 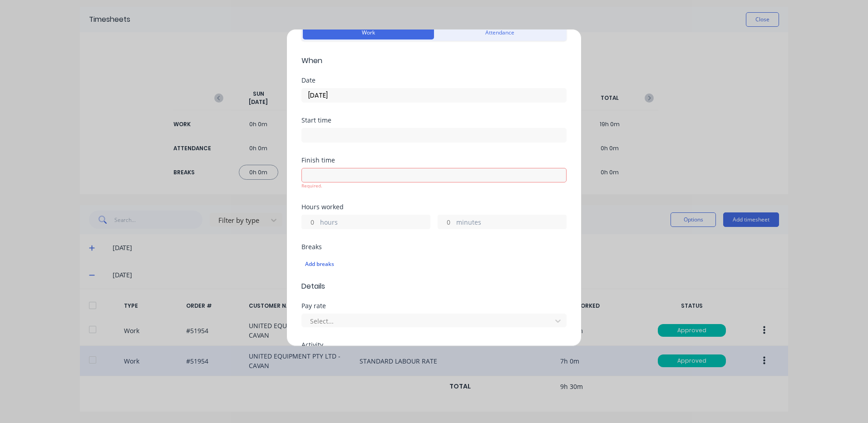 I want to click on button: Attendance, so click(x=499, y=32).